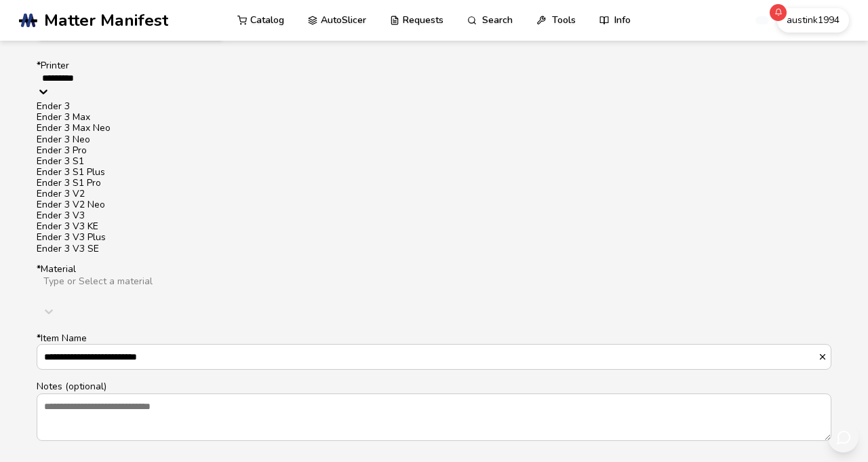 This screenshot has width=868, height=462. I want to click on div: Ender 3 Pro, so click(434, 151).